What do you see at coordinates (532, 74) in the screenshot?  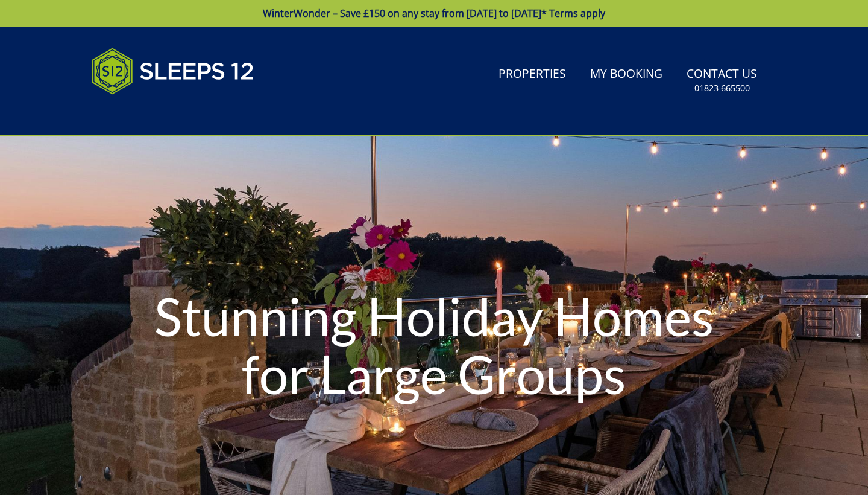 I see `a: Properties` at bounding box center [532, 74].